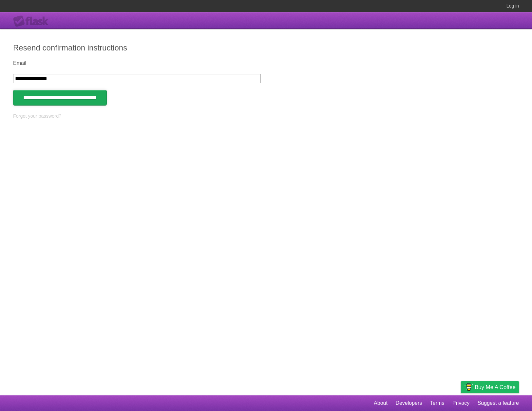 This screenshot has height=411, width=532. Describe the element at coordinates (266, 48) in the screenshot. I see `h2: Resend confirmation instructions` at that location.